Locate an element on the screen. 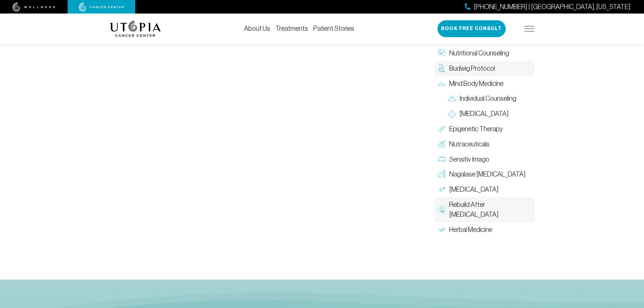 This screenshot has width=644, height=308. span: Nutraceuticals is located at coordinates (469, 144).